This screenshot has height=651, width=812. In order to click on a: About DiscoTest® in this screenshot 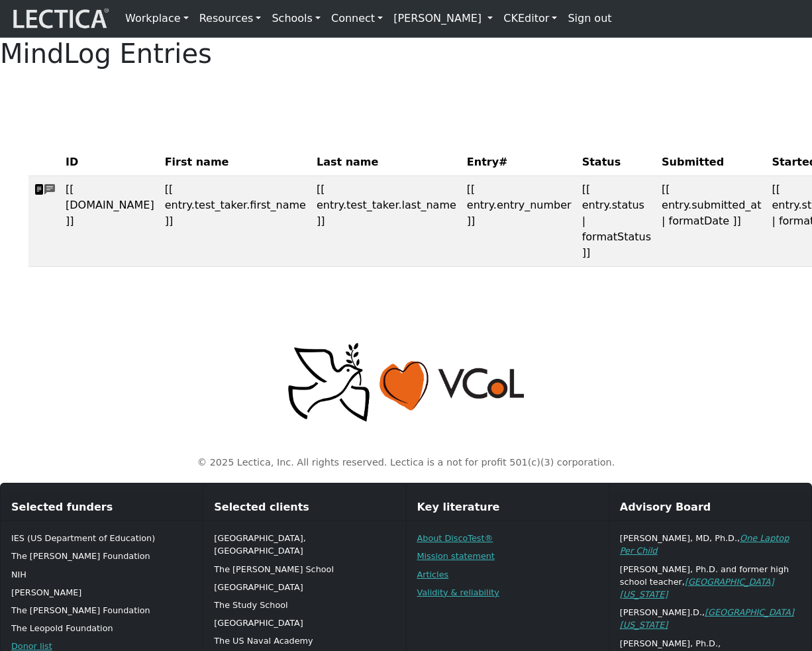, I will do `click(455, 538)`.